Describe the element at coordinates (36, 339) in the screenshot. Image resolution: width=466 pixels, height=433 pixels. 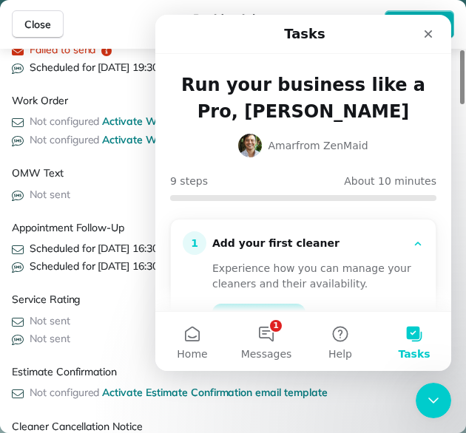
I see `span: Home` at that location.